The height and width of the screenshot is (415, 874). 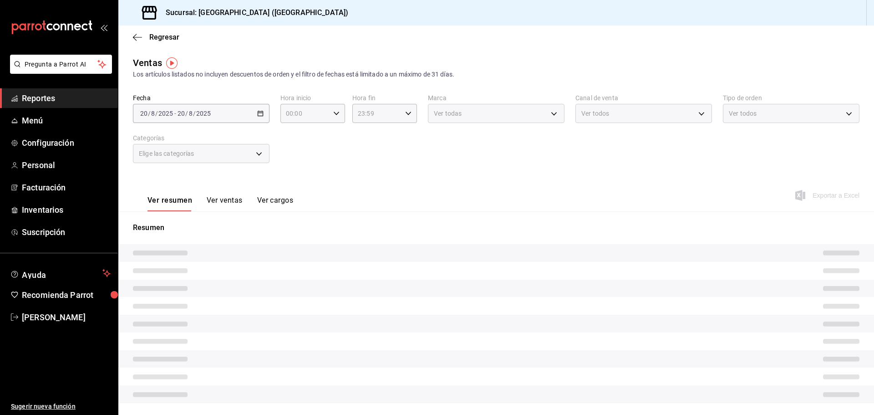 I want to click on label: Canal de venta, so click(x=644, y=98).